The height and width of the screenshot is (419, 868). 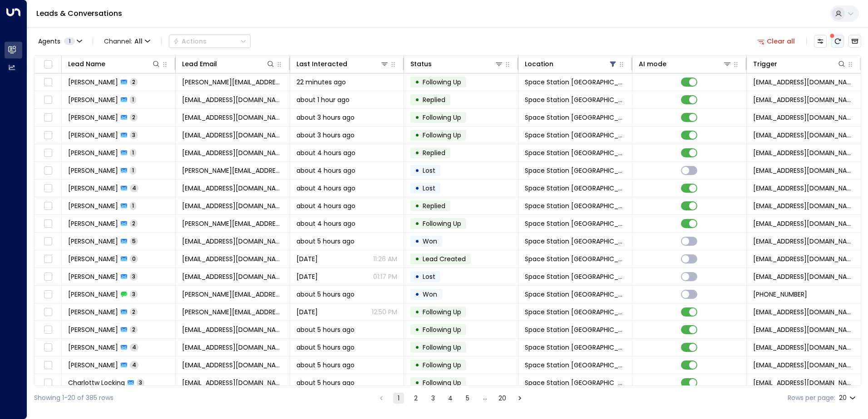 I want to click on span: jackiesmith236@ymail.com, so click(x=233, y=330).